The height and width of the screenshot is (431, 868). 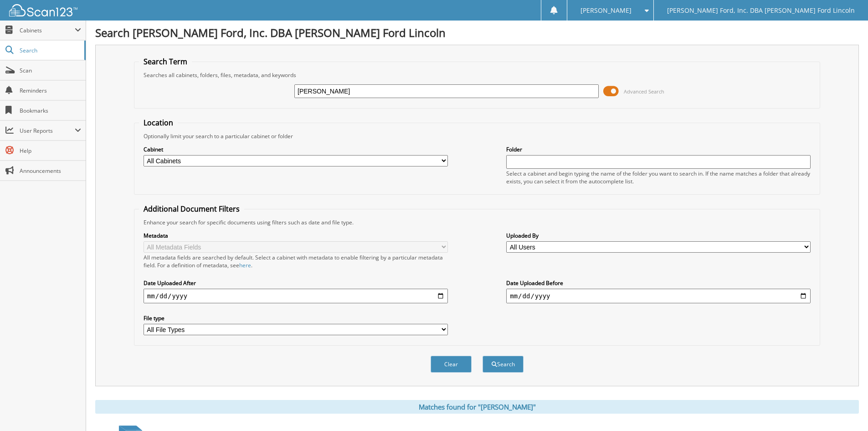 What do you see at coordinates (43, 10) in the screenshot?
I see `img: scan123-logo-white.svg` at bounding box center [43, 10].